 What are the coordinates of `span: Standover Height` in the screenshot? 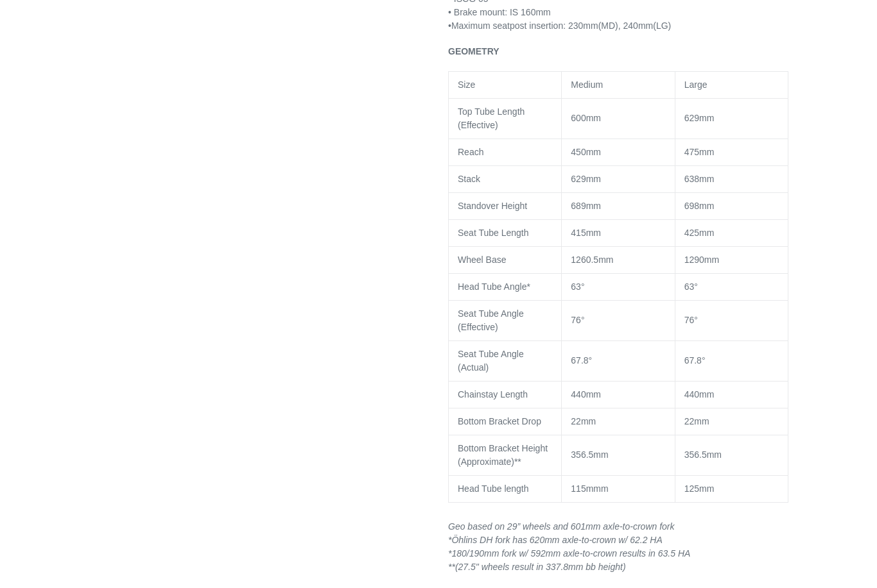 It's located at (492, 206).